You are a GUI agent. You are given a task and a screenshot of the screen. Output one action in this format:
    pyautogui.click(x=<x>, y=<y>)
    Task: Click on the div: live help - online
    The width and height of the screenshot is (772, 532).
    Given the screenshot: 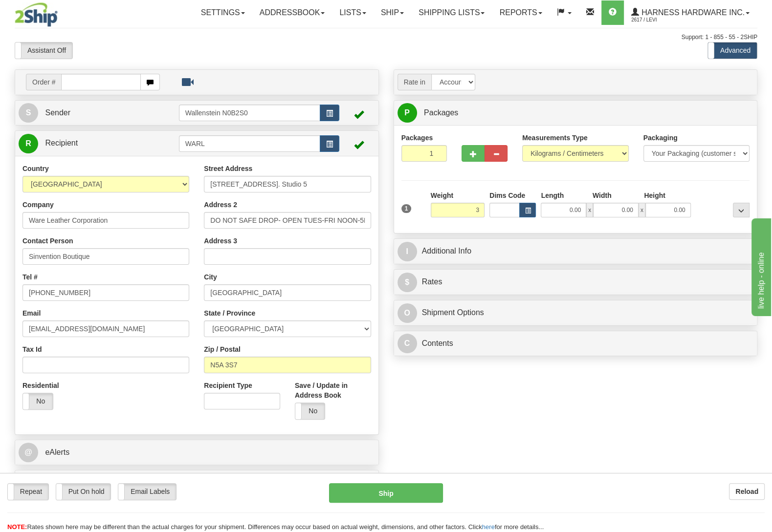 What is the action you would take?
    pyautogui.click(x=49, y=12)
    